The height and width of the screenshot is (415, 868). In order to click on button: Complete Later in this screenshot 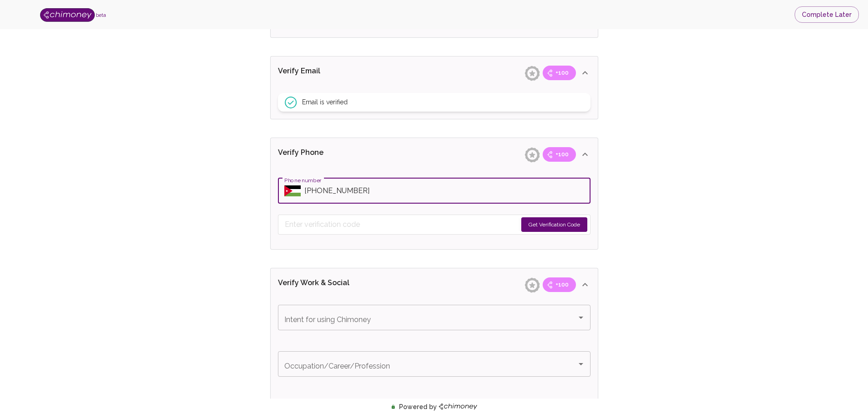, I will do `click(827, 15)`.